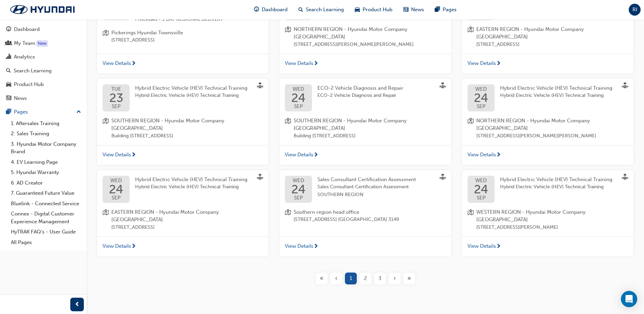  I want to click on a: Analytics, so click(43, 57).